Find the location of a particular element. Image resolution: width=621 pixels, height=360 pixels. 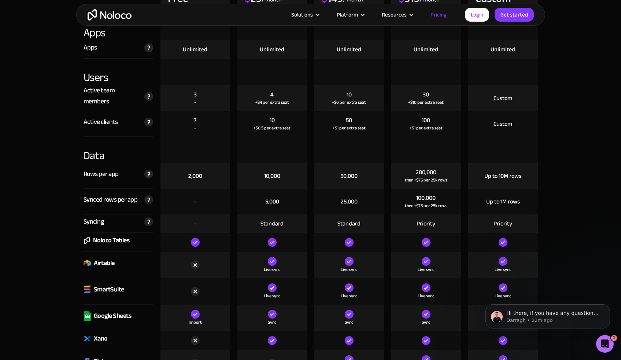

div: Import is located at coordinates (195, 322).